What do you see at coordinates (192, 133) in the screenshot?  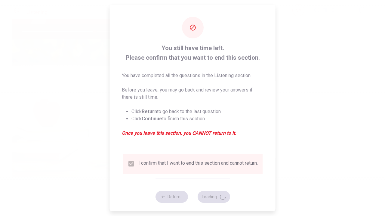 I see `em: Once you leave this section, you CANNOT return to it.` at bounding box center [192, 133].